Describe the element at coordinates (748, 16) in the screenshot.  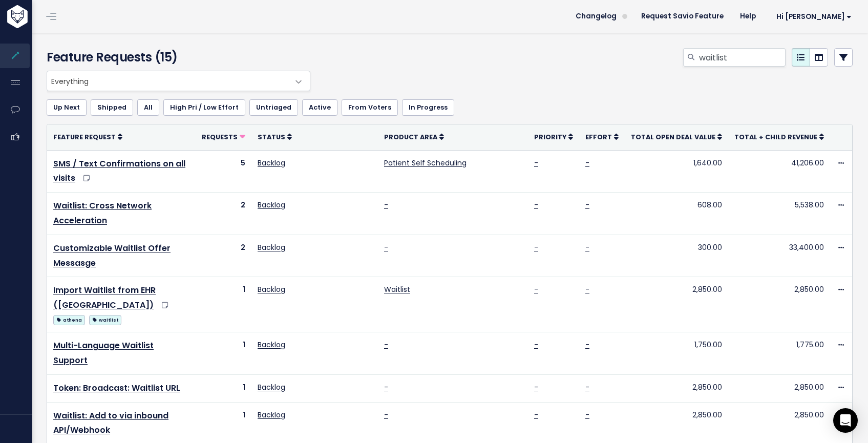
I see `a: Help` at that location.